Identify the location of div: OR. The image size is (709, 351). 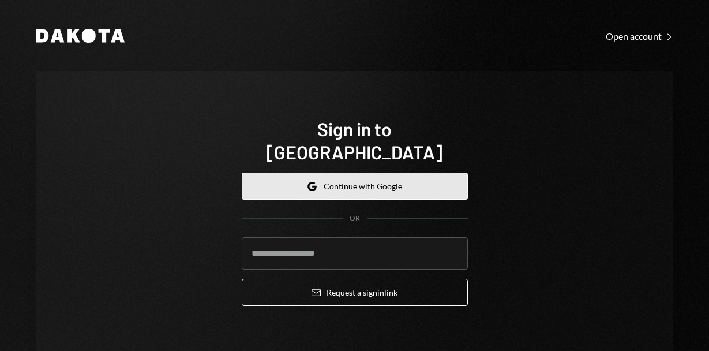
(355, 218).